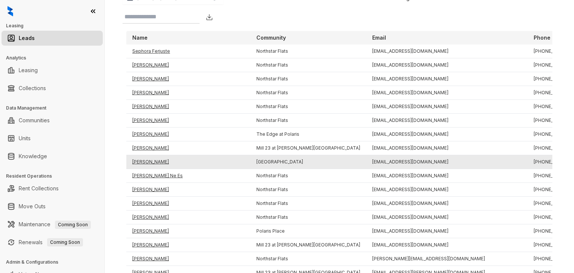 The width and height of the screenshot is (574, 273). Describe the element at coordinates (27, 38) in the screenshot. I see `a: Leads` at that location.